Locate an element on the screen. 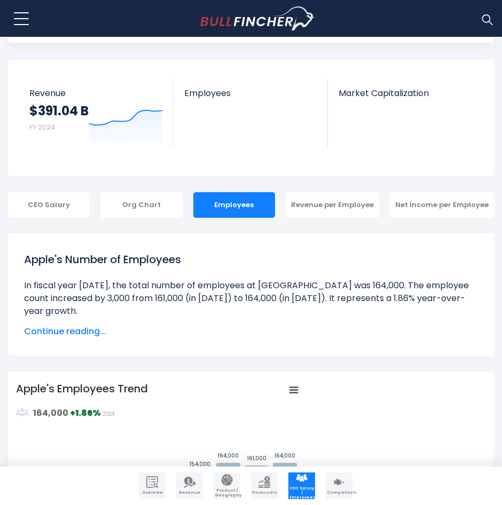  a: Company Overview is located at coordinates (152, 486).